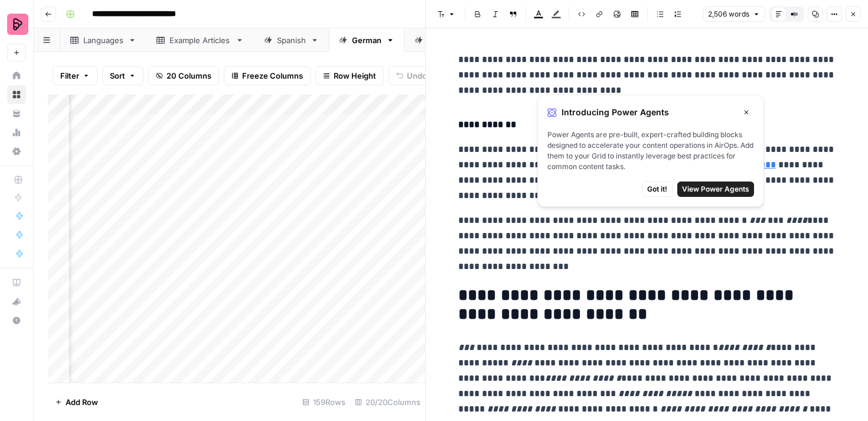 The height and width of the screenshot is (421, 868). I want to click on a: AirOps Academy, so click(16, 282).